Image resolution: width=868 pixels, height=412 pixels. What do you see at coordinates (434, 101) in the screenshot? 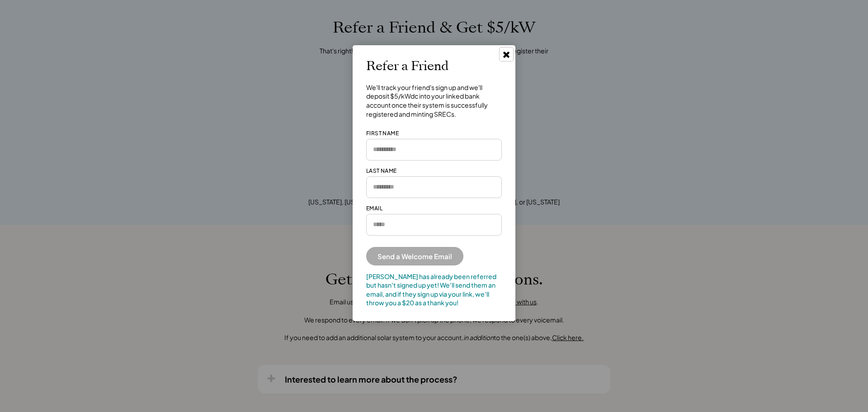
I see `div: We'll track your friend's sign up and we'll deposit $5/kWdc into your linked bank account once th...` at bounding box center [434, 101].